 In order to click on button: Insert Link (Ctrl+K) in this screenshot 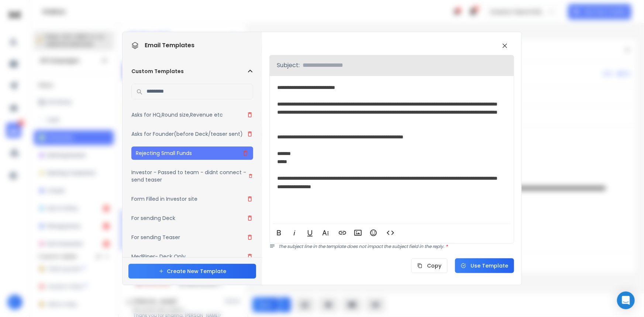, I will do `click(343, 233)`.